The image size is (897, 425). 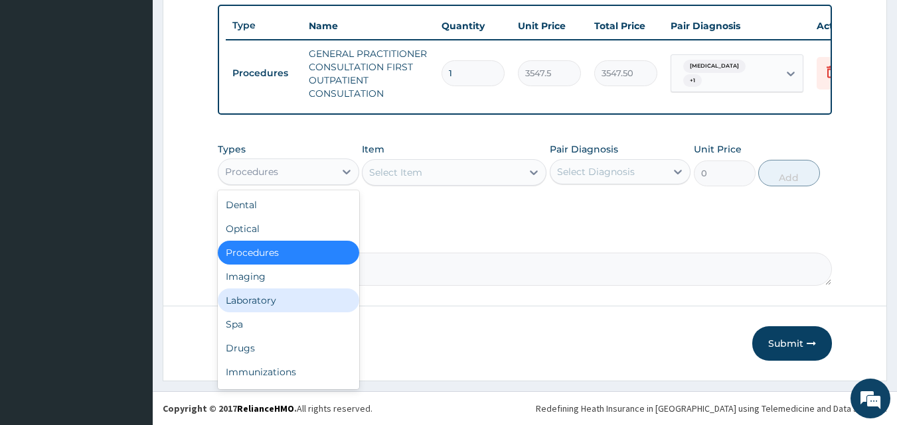 I want to click on th: Quantity, so click(x=473, y=26).